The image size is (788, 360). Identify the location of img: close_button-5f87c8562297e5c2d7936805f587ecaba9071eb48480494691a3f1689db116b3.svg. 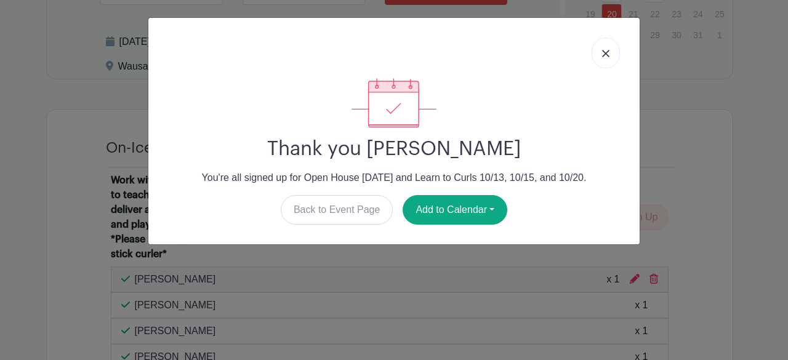
(605, 54).